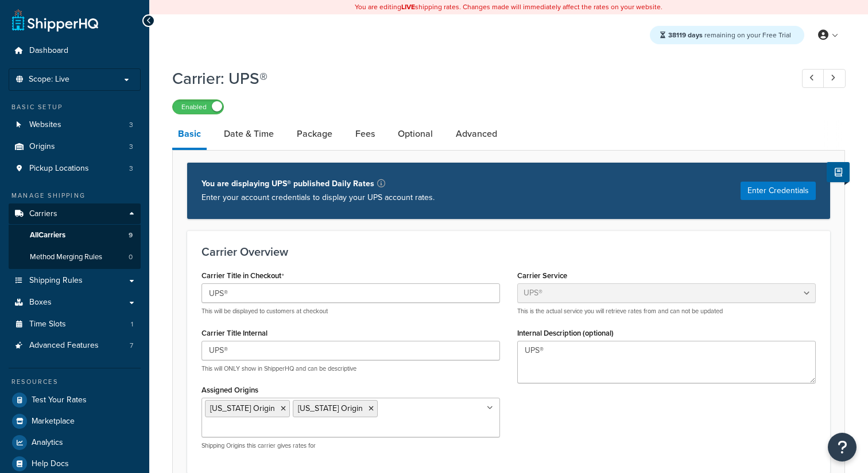  I want to click on a: Test Your Rates, so click(75, 399).